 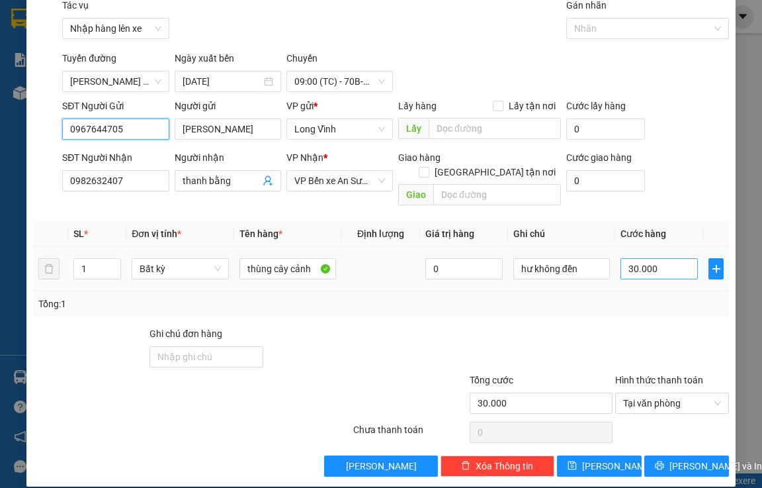 I want to click on span: plus, so click(x=716, y=269).